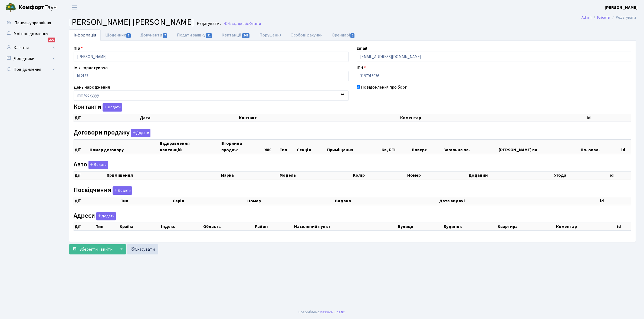 The image size is (644, 319). What do you see at coordinates (600, 146) in the screenshot?
I see `th: Пл. опал.` at bounding box center [600, 146].